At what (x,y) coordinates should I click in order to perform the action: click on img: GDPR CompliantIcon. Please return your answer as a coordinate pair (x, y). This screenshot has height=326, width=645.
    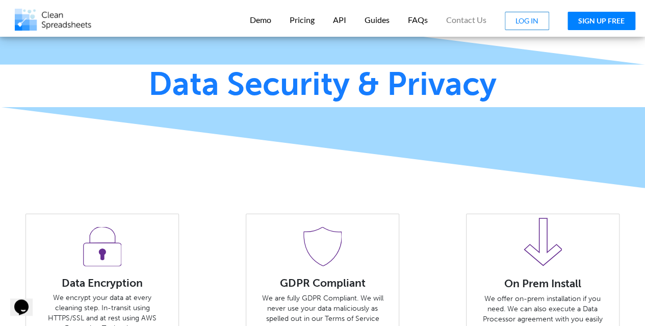
    Looking at the image, I should click on (322, 246).